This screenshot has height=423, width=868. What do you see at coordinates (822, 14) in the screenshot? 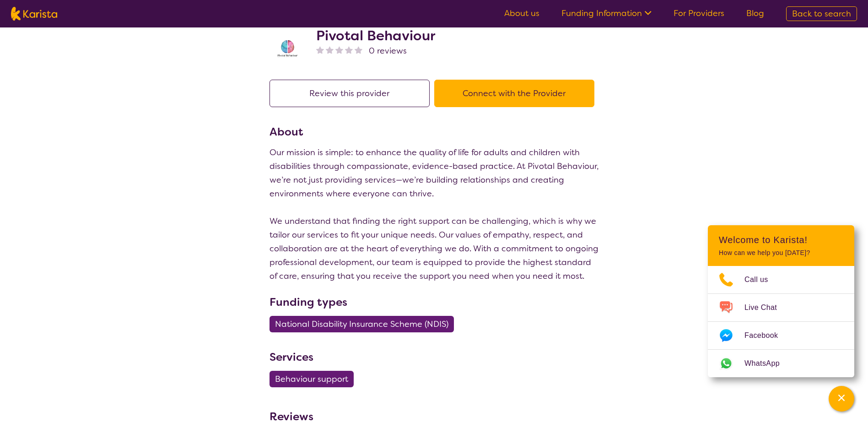
I see `span: Back to search` at bounding box center [822, 14].